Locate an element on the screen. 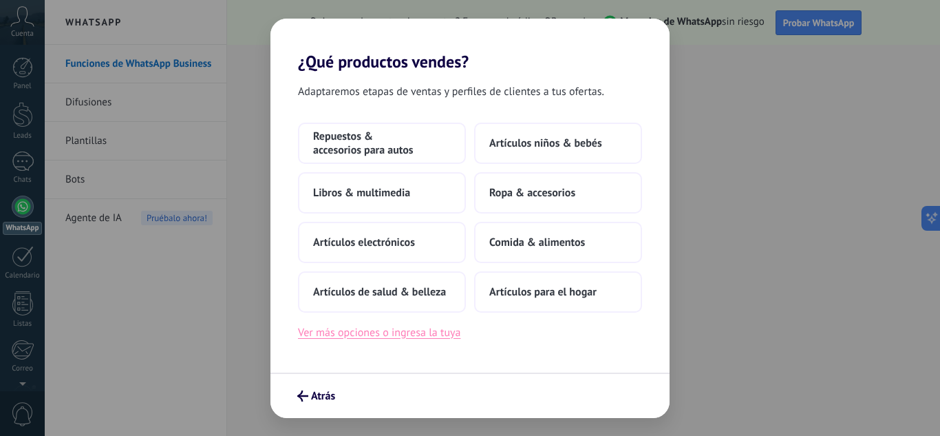 The width and height of the screenshot is (940, 436). span: Artículos niños & bebés is located at coordinates (546, 143).